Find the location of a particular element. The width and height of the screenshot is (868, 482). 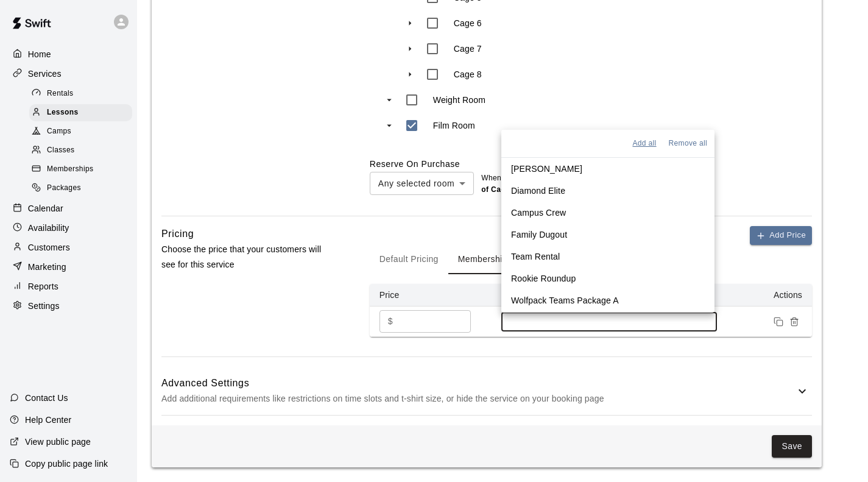

p: Contact Us is located at coordinates (47, 398).